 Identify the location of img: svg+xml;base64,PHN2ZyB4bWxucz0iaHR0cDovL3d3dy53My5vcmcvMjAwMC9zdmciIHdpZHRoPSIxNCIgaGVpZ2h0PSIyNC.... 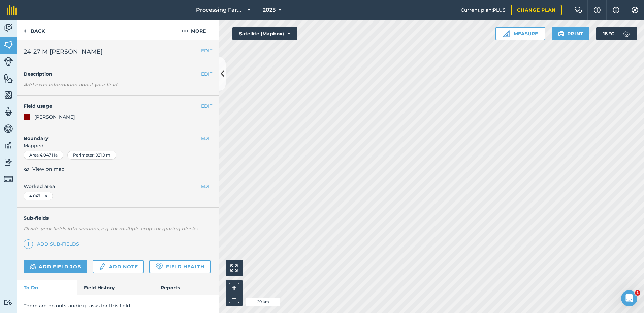
(28, 245).